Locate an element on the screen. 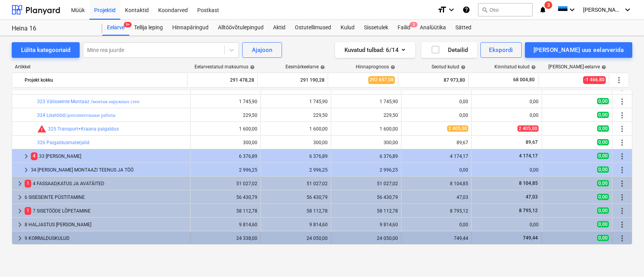  div: Eesmärkeelarve is located at coordinates (305, 67).